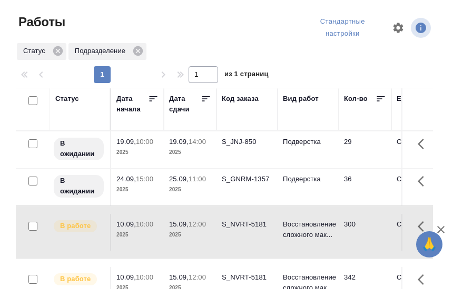 The height and width of the screenshot is (289, 453). What do you see at coordinates (365, 233) in the screenshot?
I see `td: 300` at bounding box center [365, 233].